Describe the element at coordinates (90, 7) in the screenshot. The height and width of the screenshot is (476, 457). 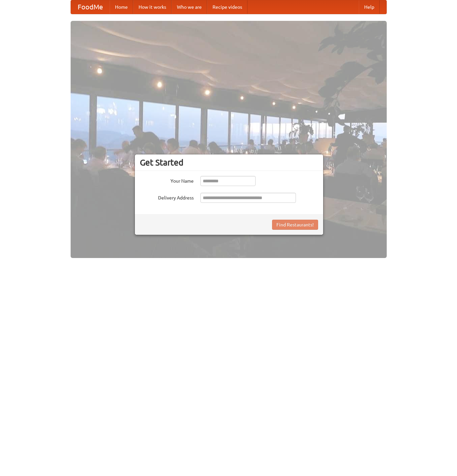
I see `a: FoodMe` at that location.